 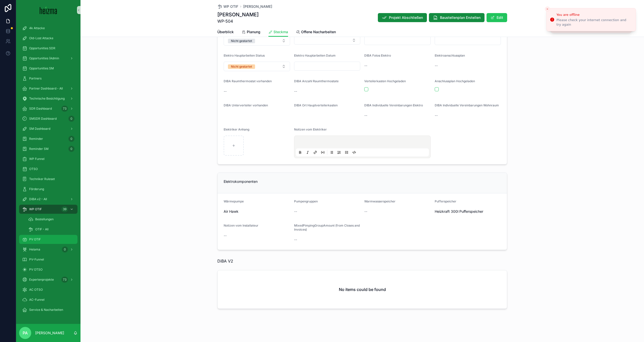 I want to click on a: Old-Lost Attacke, so click(x=48, y=38).